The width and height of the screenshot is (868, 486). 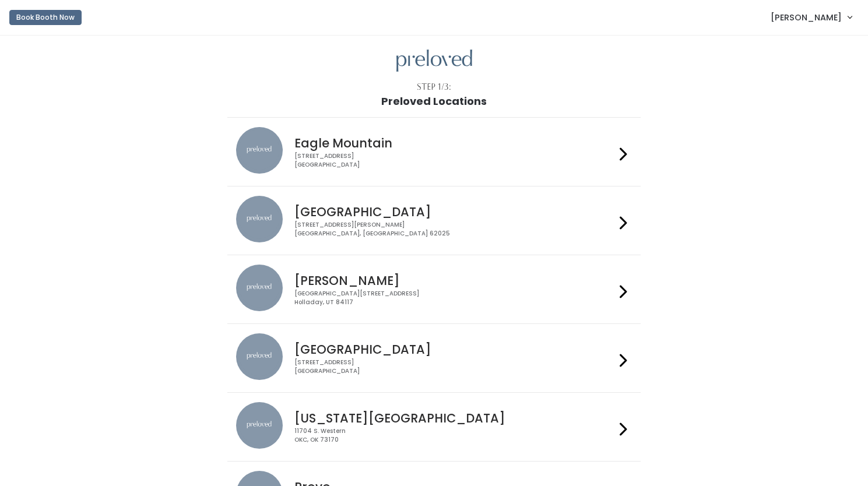 What do you see at coordinates (45, 17) in the screenshot?
I see `a: Book Booth Now` at bounding box center [45, 17].